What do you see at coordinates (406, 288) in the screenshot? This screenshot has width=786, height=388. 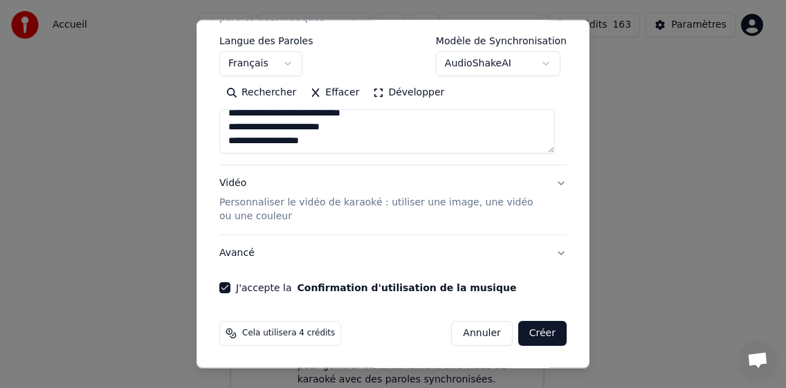 I see `button: J'accepte la` at bounding box center [406, 288].